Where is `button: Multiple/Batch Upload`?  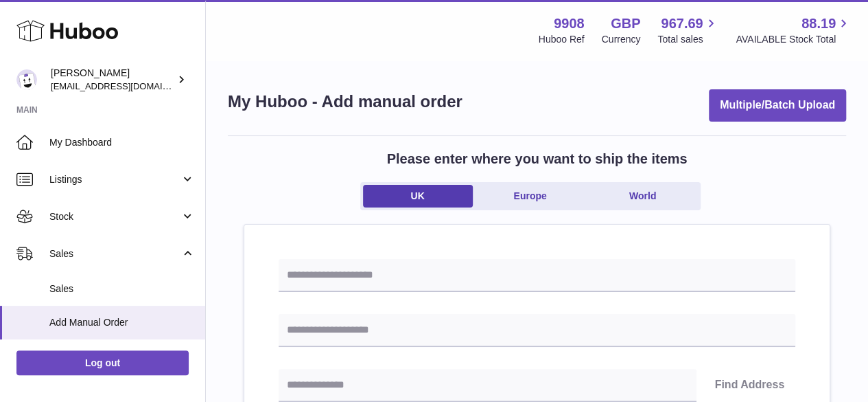
button: Multiple/Batch Upload is located at coordinates (778, 105).